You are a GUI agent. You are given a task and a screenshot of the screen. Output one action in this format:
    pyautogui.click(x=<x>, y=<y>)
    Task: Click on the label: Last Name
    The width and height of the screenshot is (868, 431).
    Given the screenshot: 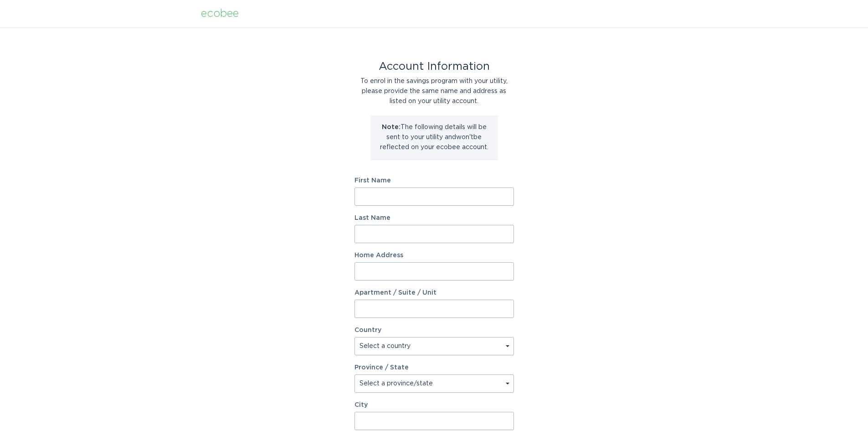 What is the action you would take?
    pyautogui.click(x=434, y=218)
    